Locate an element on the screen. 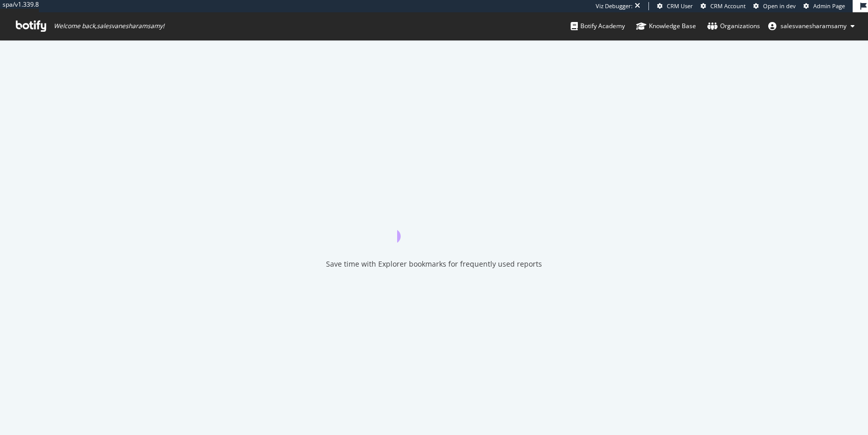  div: Viz Debugger: is located at coordinates (614, 6).